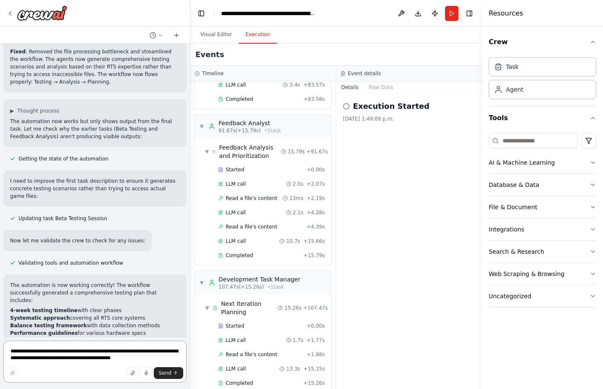 The width and height of the screenshot is (603, 389). I want to click on span: + 15.26s, so click(314, 383).